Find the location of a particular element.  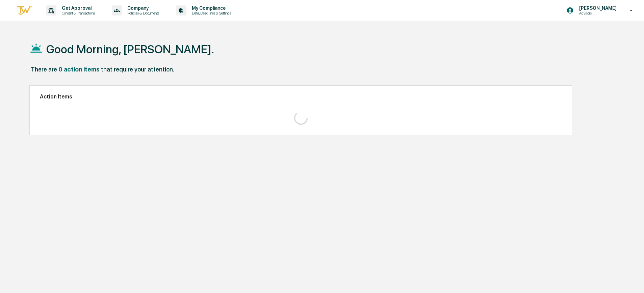

p: Company is located at coordinates (142, 8).